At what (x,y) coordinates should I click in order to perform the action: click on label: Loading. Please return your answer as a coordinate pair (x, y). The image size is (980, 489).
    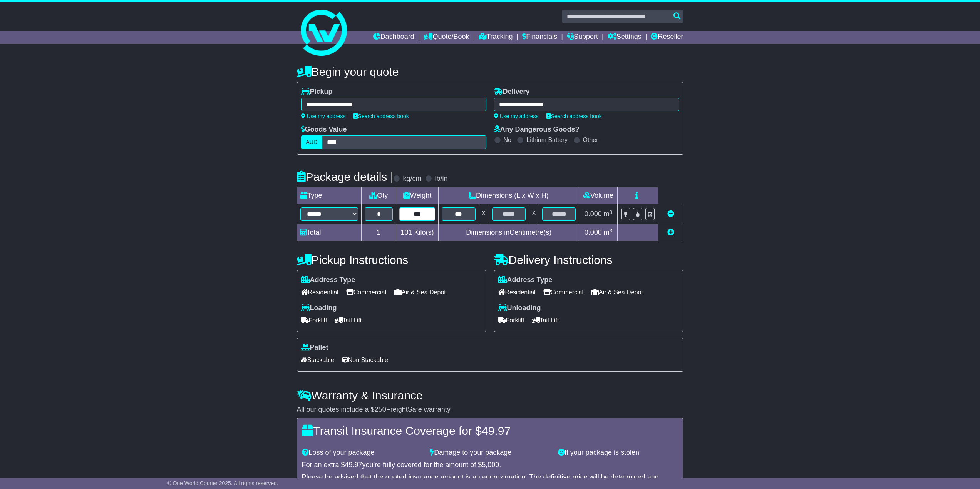
    Looking at the image, I should click on (318, 308).